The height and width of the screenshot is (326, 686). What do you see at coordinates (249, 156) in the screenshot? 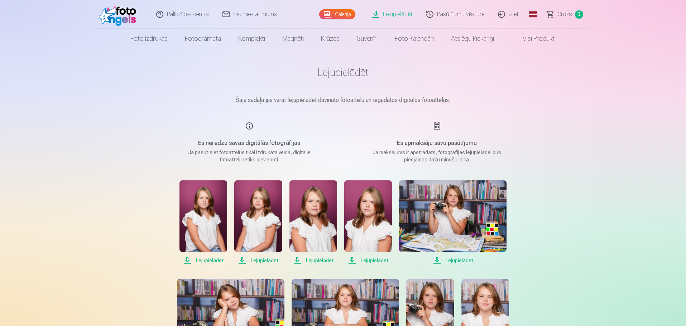
I see `p: Ja pasūtīsiet fotoattēlus tikai izdrukātā veidā, digitālie fotoattēli netiks pievienoti.` at bounding box center [249, 156].